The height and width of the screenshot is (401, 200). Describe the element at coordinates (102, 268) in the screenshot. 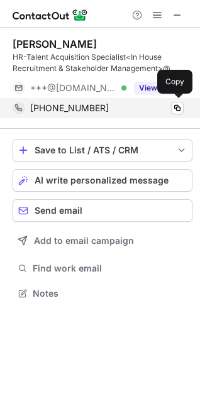

I see `button: Find work email` at that location.